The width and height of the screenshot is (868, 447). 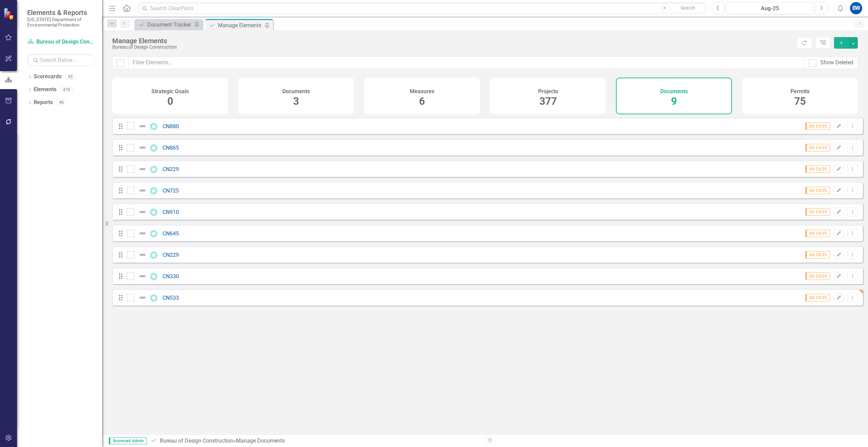 I want to click on h4: Projects, so click(x=548, y=92).